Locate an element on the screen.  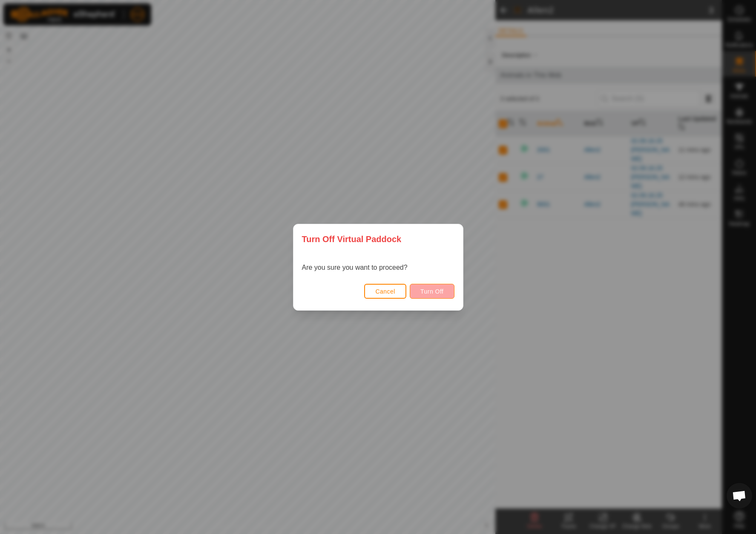
span: Cancel is located at coordinates (385, 292).